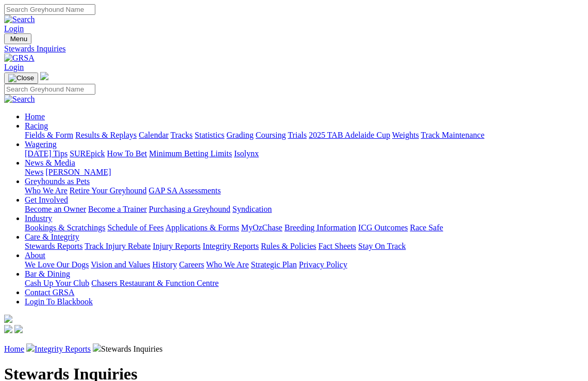 Image resolution: width=588 pixels, height=381 pixels. Describe the element at coordinates (426, 227) in the screenshot. I see `a: Race Safe` at that location.